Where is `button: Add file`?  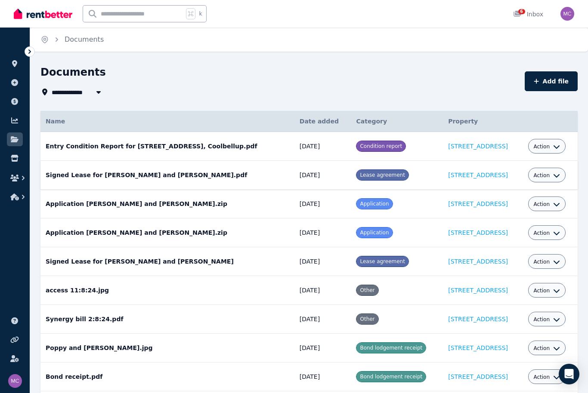
button: Add file is located at coordinates (551, 81).